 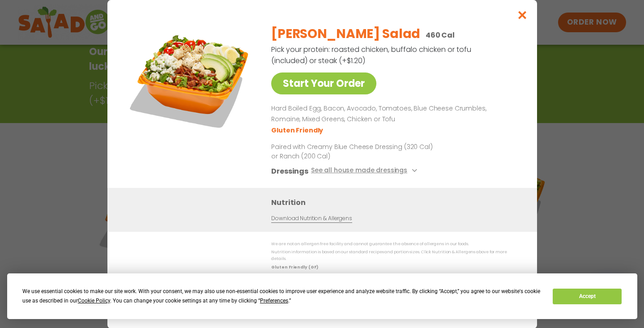 What do you see at coordinates (395, 279) in the screenshot?
I see `p: While our menu includes ingredients that are made without gluten, our restaurants are not gluten ...` at bounding box center [395, 279].